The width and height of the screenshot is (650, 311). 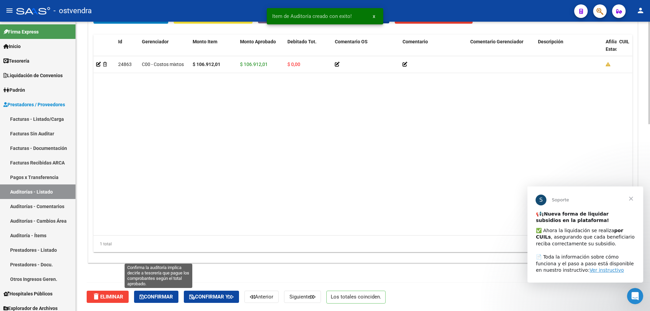 I want to click on datatable-header-cell: Monto Aprobado, so click(x=261, y=49).